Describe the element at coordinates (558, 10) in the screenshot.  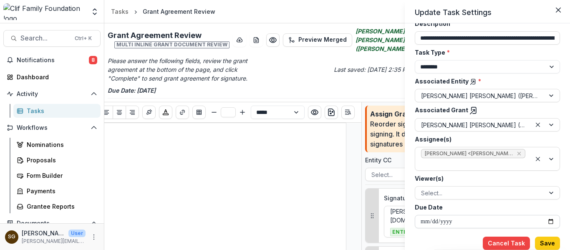
I see `button: Close` at that location.